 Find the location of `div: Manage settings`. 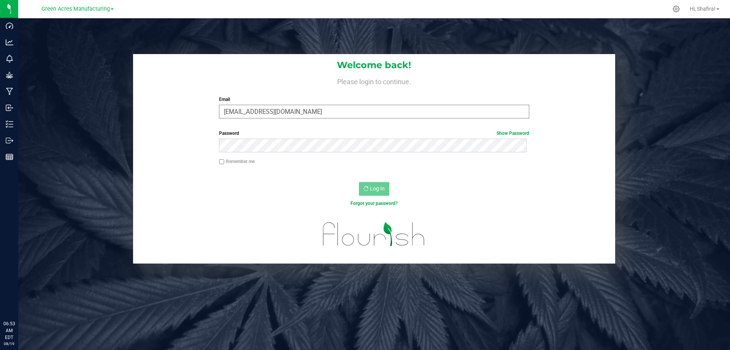

div: Manage settings is located at coordinates (676, 9).